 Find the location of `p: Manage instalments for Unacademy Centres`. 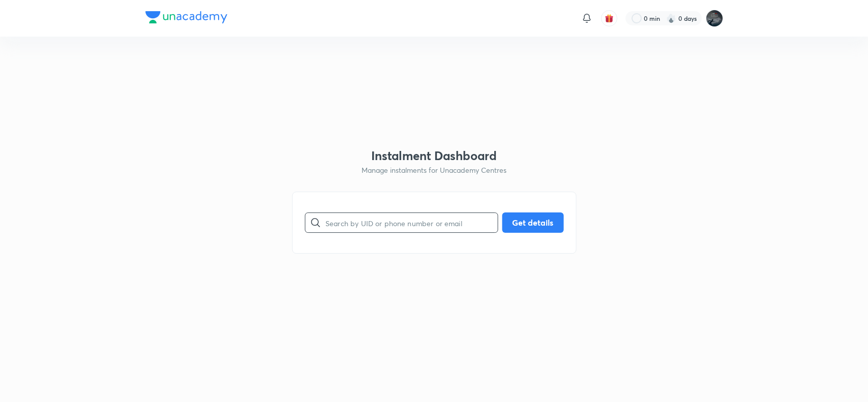

p: Manage instalments for Unacademy Centres is located at coordinates (433, 170).